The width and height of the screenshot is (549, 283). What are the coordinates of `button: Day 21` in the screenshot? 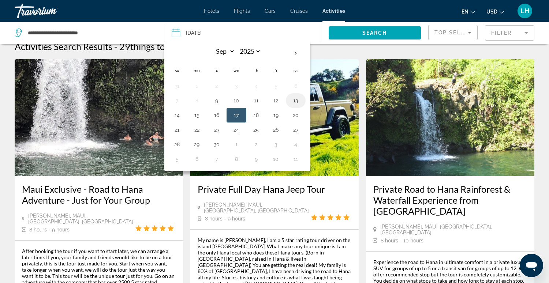 It's located at (177, 130).